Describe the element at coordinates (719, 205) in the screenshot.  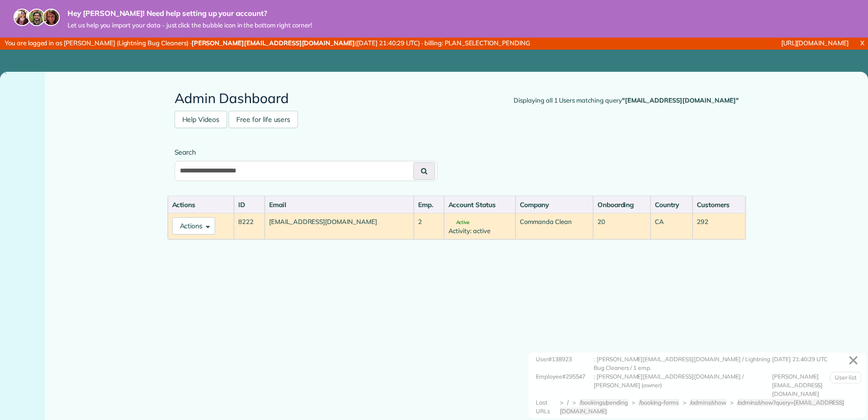
I see `div: Customers` at that location.